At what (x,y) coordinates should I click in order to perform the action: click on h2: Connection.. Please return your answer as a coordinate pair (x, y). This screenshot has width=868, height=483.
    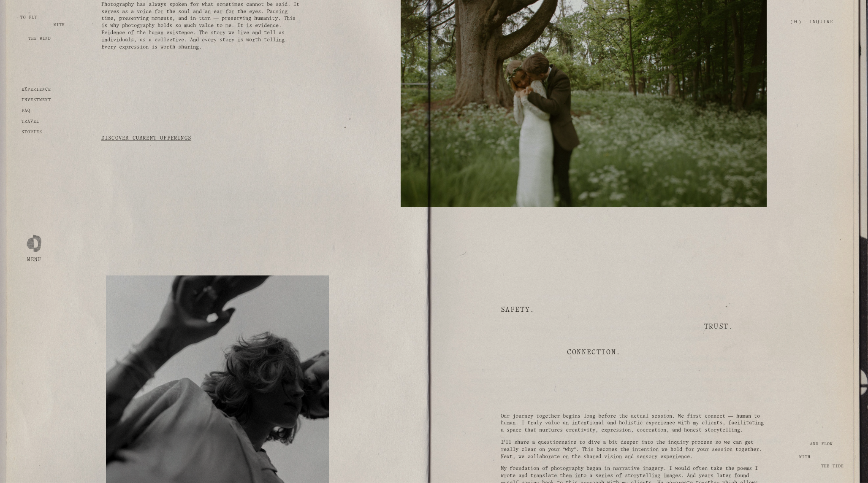
    Looking at the image, I should click on (617, 353).